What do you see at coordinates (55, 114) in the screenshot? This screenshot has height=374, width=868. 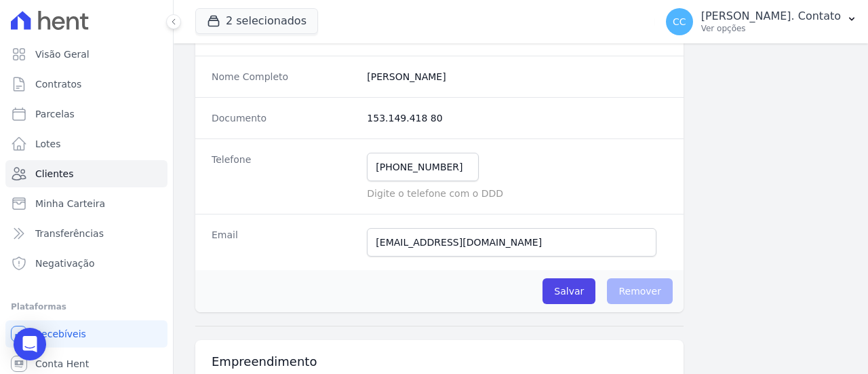 I see `span: Parcelas` at bounding box center [55, 114].